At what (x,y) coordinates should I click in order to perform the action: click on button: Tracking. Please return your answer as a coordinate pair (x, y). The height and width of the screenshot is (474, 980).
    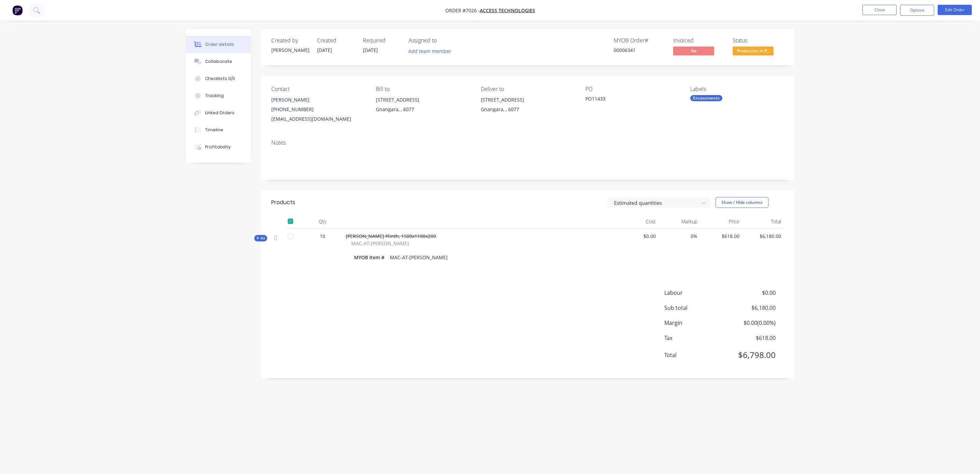
    Looking at the image, I should click on (218, 96).